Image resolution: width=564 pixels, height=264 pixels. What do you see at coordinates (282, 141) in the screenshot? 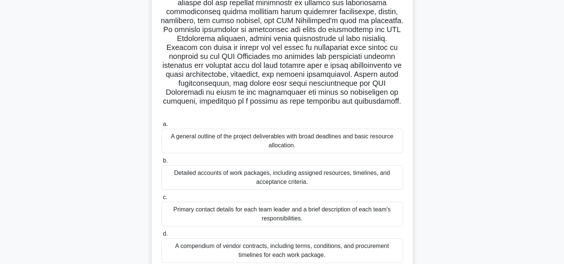
I see `div: A general outline of the project deliverables with broad deadlines and basic resource allocation.` at bounding box center [282, 141].